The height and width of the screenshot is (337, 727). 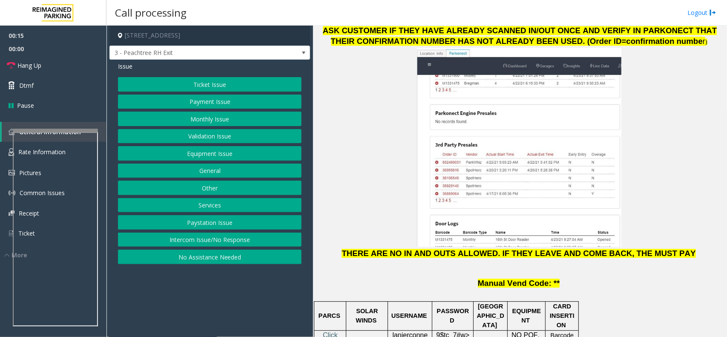 I want to click on span: CARD INSERTION, so click(x=562, y=316).